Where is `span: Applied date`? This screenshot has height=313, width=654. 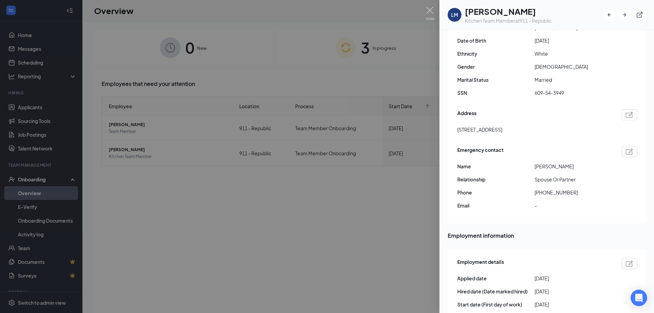 span: Applied date is located at coordinates (496, 278).